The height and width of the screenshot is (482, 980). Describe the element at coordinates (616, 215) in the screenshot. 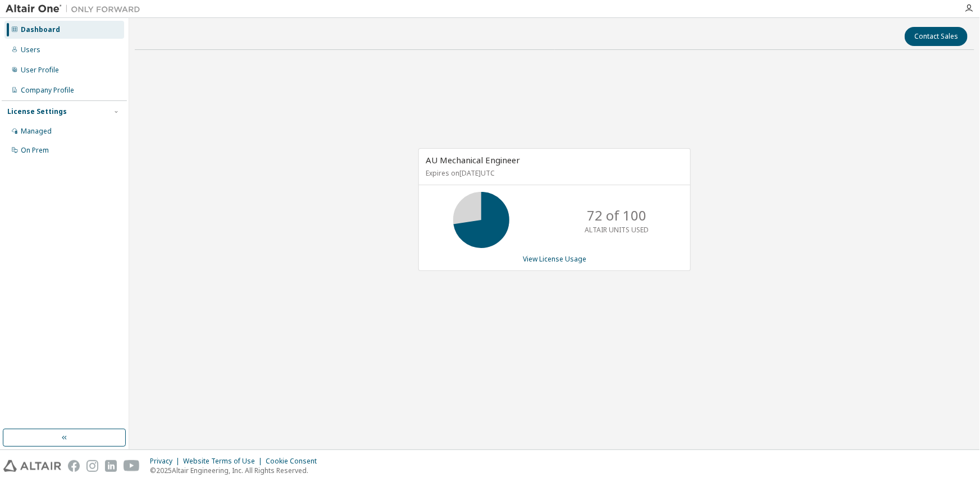

I see `p: 72 of 100` at that location.